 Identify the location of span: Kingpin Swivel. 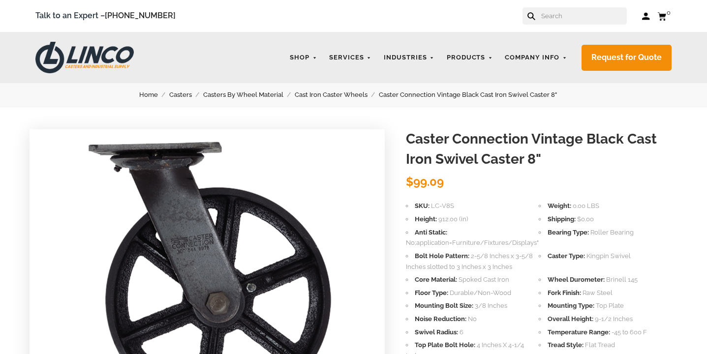
(608, 256).